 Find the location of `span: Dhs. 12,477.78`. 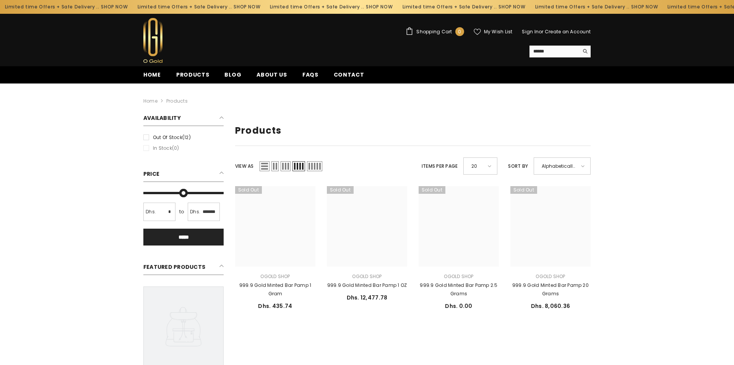

span: Dhs. 12,477.78 is located at coordinates (367, 297).